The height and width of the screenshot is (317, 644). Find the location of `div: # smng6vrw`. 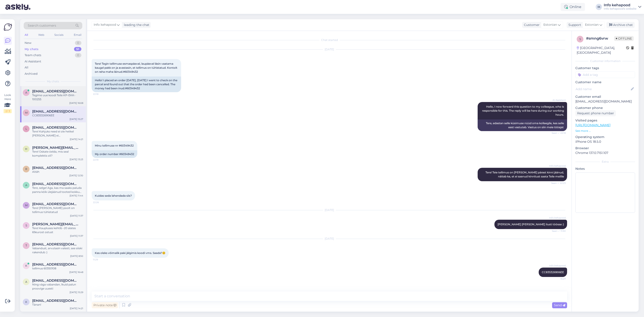

div: # smng6vrw is located at coordinates (600, 38).